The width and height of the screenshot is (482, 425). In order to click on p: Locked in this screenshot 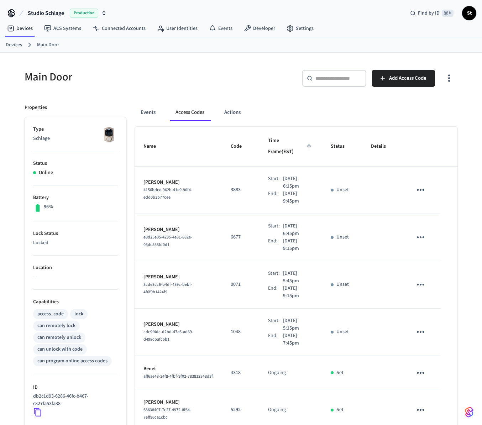, I will do `click(75, 243)`.